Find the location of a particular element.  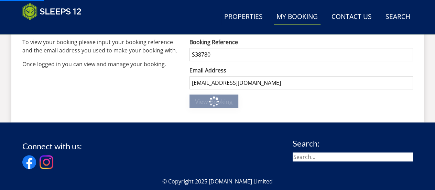

img: Facebook is located at coordinates (29, 162).